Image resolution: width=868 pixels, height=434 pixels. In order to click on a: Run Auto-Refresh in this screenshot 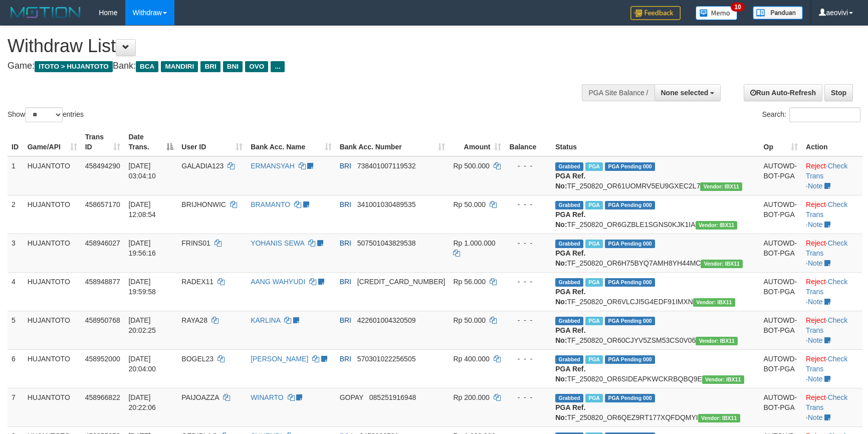, I will do `click(783, 93)`.